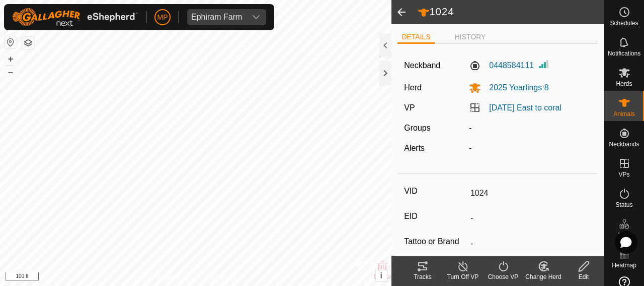 This screenshot has width=644, height=286. I want to click on button: i, so click(381, 276).